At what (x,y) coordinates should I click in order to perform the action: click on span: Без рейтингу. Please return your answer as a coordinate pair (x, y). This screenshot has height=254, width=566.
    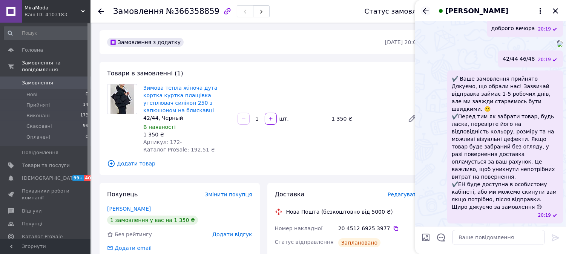
    Looking at the image, I should click on (133, 235).